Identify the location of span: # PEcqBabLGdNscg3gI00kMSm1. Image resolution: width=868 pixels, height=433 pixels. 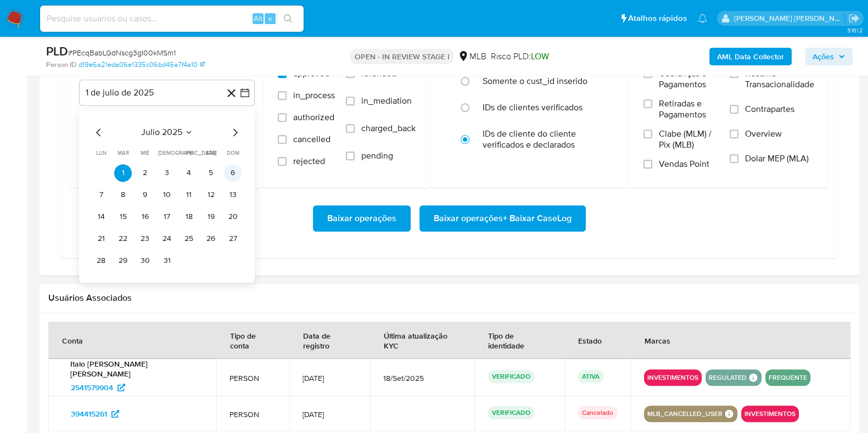
(122, 53).